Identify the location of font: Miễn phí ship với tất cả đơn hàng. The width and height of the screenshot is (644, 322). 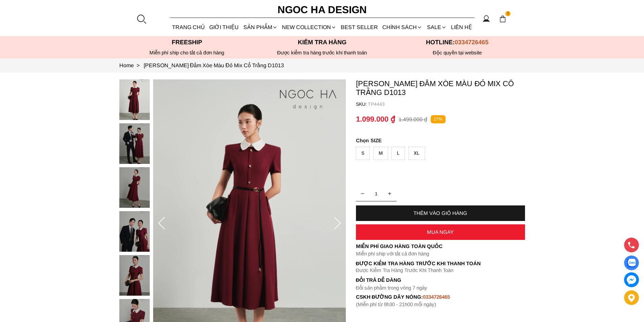
(393, 253).